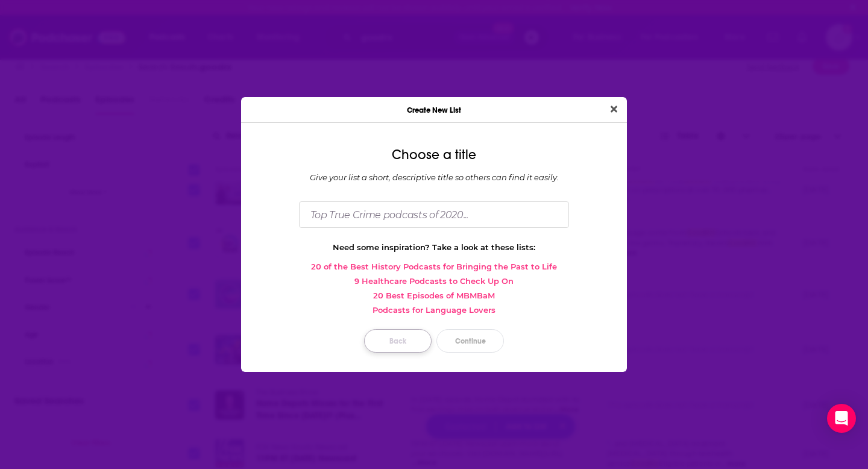 This screenshot has height=469, width=868. I want to click on div: Open Intercom Messenger, so click(841, 418).